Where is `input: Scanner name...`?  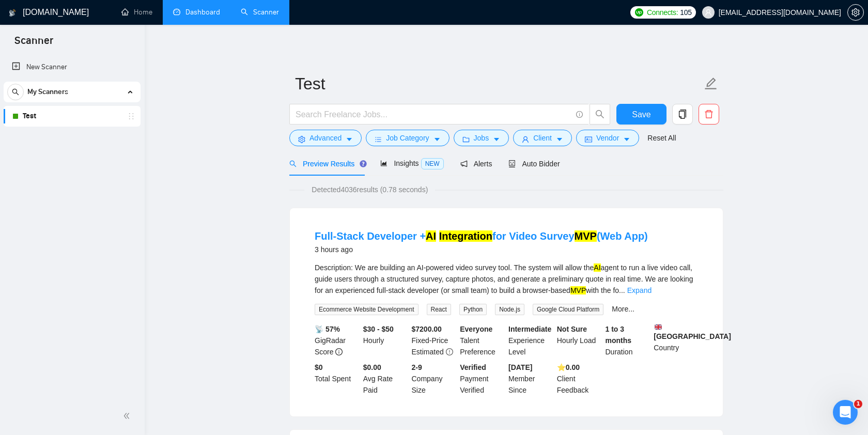 input: Scanner name... is located at coordinates (499, 84).